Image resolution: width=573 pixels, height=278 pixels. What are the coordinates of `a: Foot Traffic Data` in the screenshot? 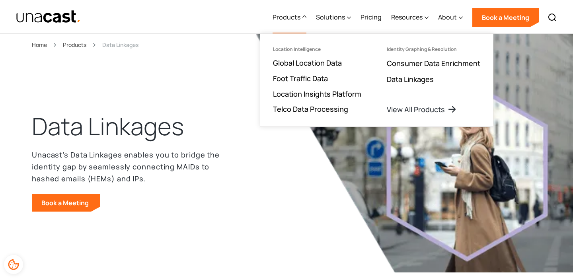 It's located at (301, 78).